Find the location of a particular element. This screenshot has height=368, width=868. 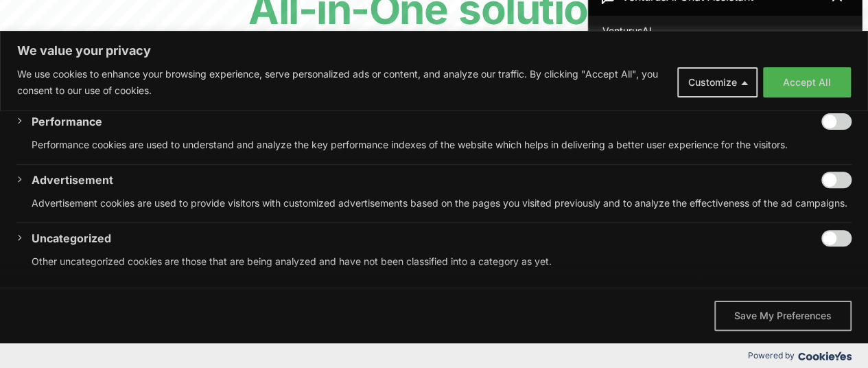

p: Other uncategorized cookies are those that are being analyzed and have not been classified into a... is located at coordinates (441, 261).